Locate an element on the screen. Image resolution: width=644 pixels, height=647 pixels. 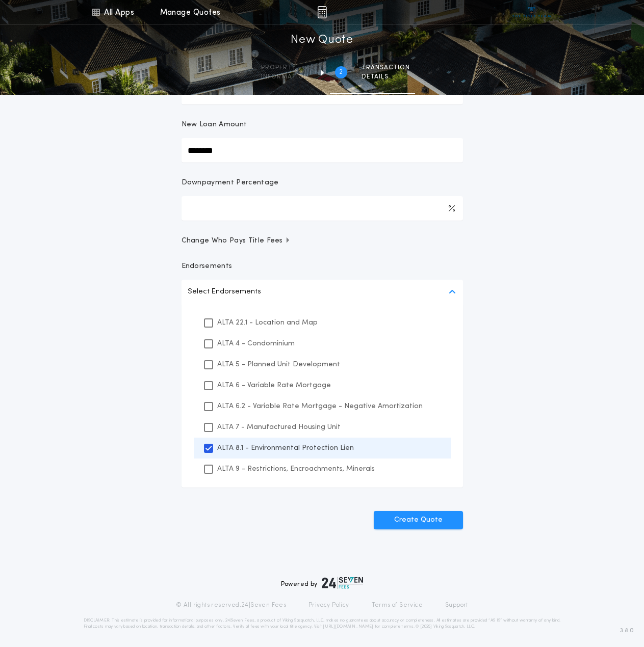
button: Change Who Pays Title Fees is located at coordinates (322, 241).